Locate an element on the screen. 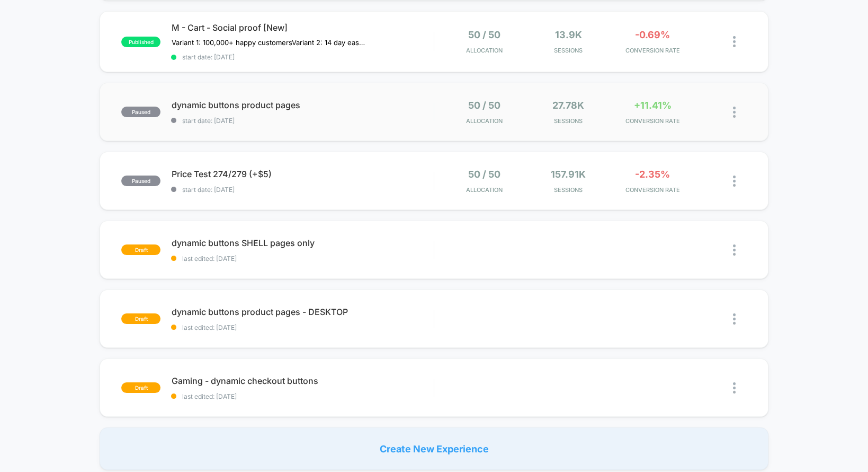 Image resolution: width=868 pixels, height=472 pixels. span: dynamic buttons product pages - DESKTOP is located at coordinates (302, 312).